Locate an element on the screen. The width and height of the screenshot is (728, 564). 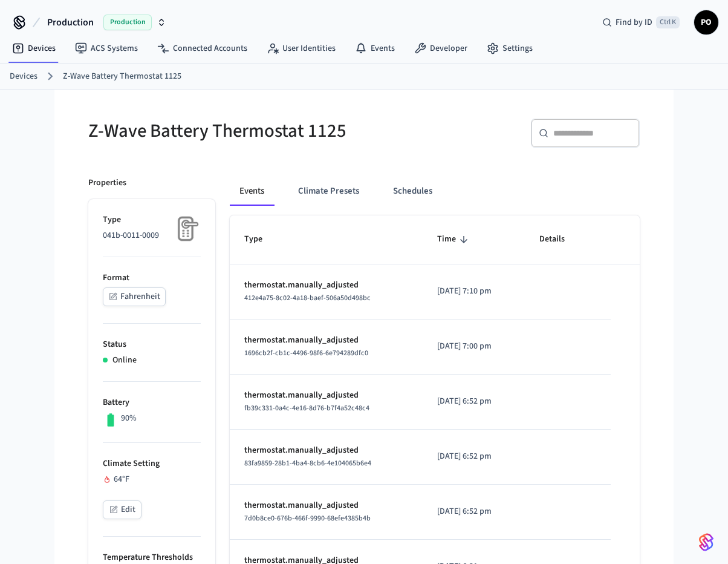
a: Connected Accounts is located at coordinates (201, 49).